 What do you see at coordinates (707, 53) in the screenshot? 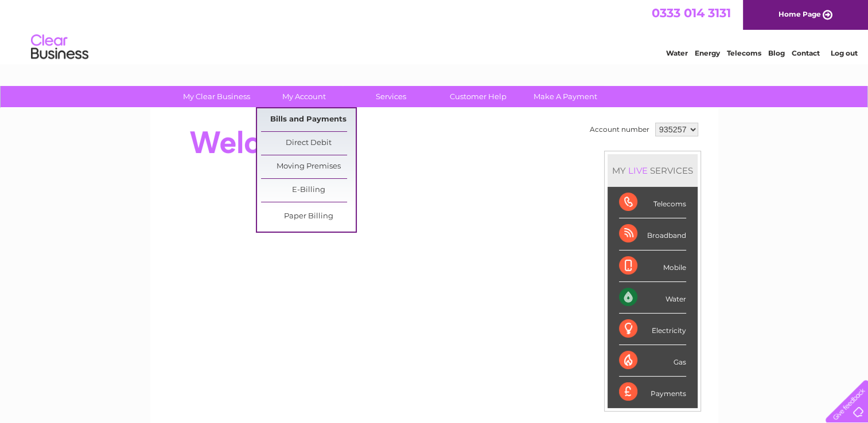
I see `a: Energy` at bounding box center [707, 53].